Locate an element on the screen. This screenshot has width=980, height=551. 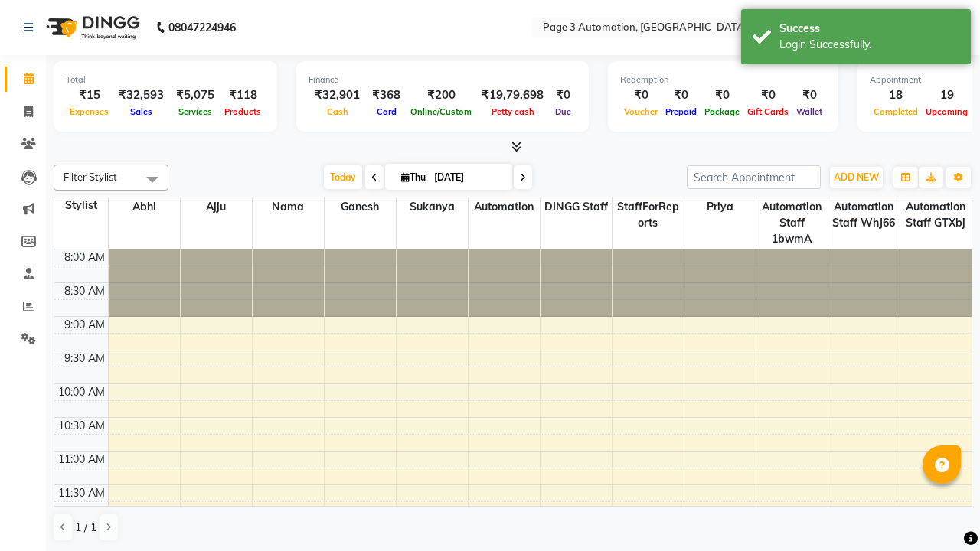
div: ₹5,075 is located at coordinates (196, 95).